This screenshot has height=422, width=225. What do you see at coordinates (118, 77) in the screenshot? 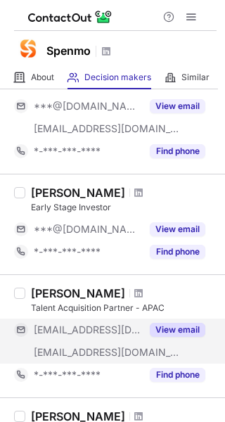
I see `span: Decision makers` at bounding box center [118, 77].